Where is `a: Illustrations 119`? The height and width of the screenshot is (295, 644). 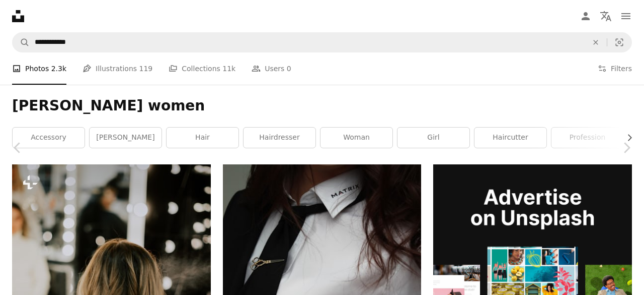 a: Illustrations 119 is located at coordinates (117, 68).